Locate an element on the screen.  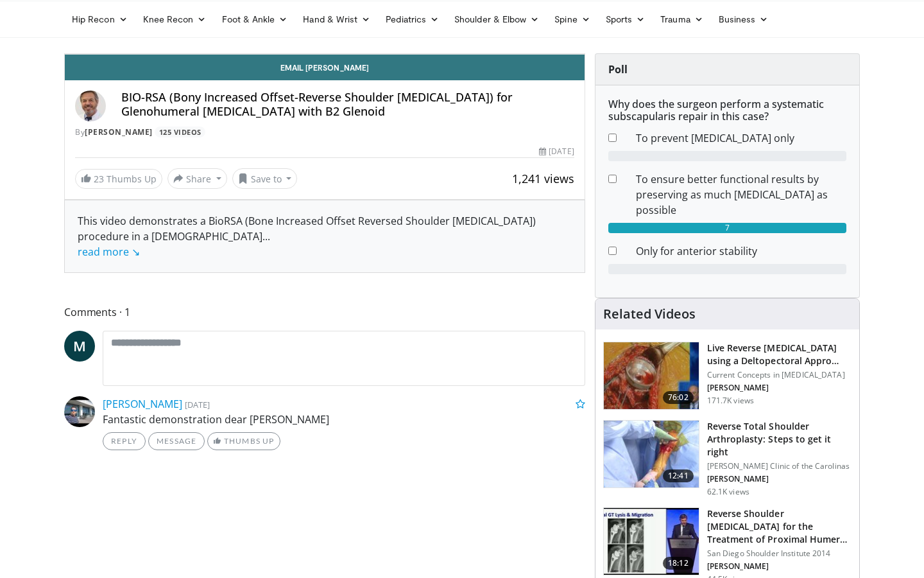
img: 326034_0000_1.png.150x105_q85_crop-smart_upscale.jpg is located at coordinates (651, 454).